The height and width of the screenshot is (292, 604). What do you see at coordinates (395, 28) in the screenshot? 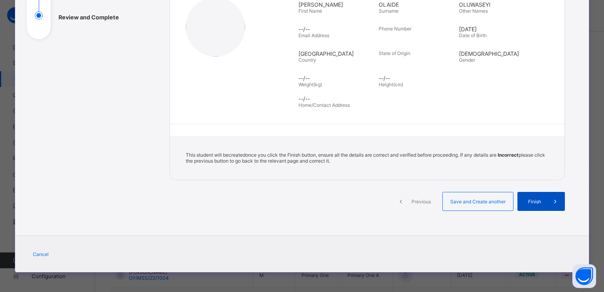
I see `span: Phone Number` at bounding box center [395, 28].